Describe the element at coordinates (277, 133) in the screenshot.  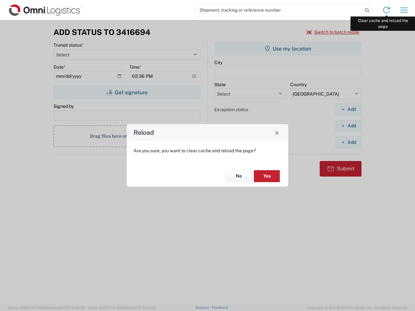
I see `button: Close` at that location.